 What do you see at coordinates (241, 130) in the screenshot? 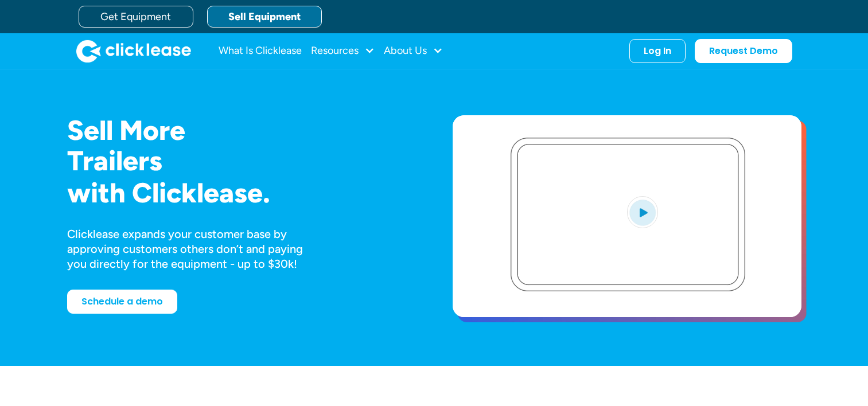
I see `h1: Sell More` at bounding box center [241, 130].